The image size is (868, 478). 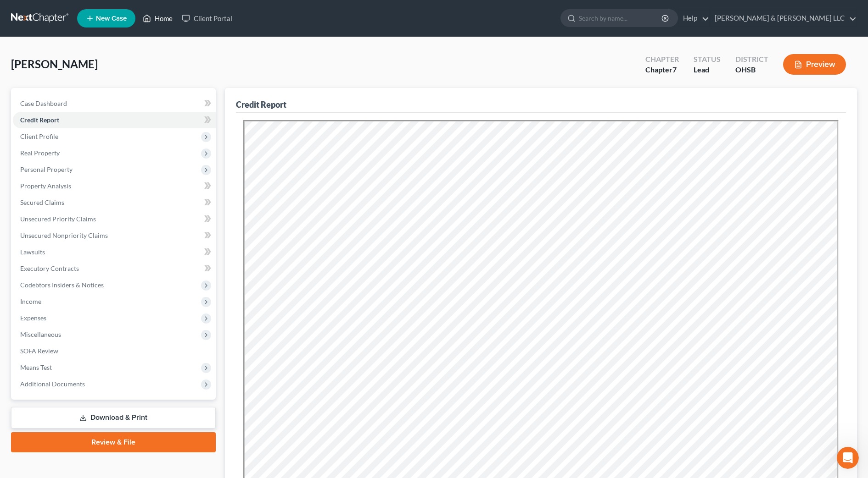 I want to click on div: District, so click(x=752, y=59).